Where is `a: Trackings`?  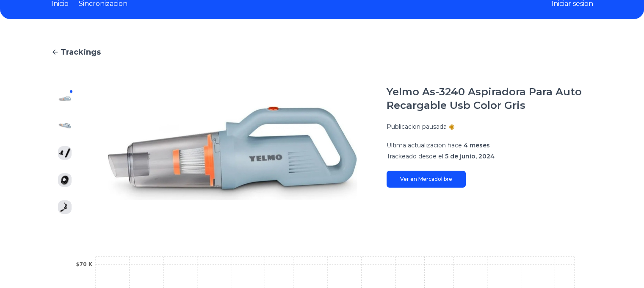 a: Trackings is located at coordinates (322, 52).